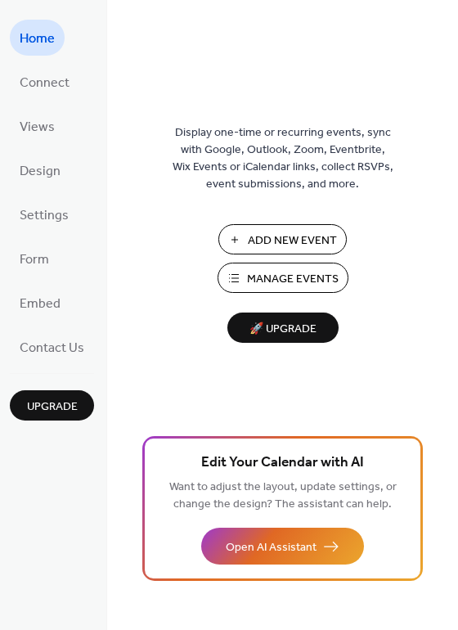 The width and height of the screenshot is (458, 630). Describe the element at coordinates (52, 349) in the screenshot. I see `span: Contact Us` at that location.